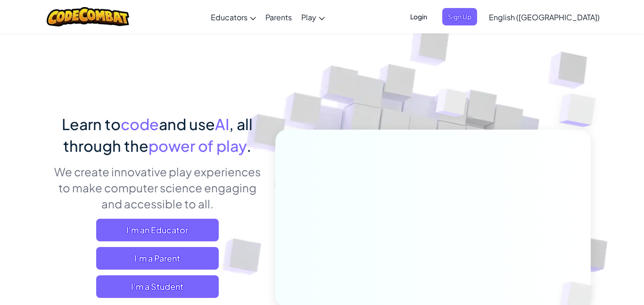 Image resolution: width=644 pixels, height=305 pixels. Describe the element at coordinates (460, 16) in the screenshot. I see `button: Sign Up` at that location.